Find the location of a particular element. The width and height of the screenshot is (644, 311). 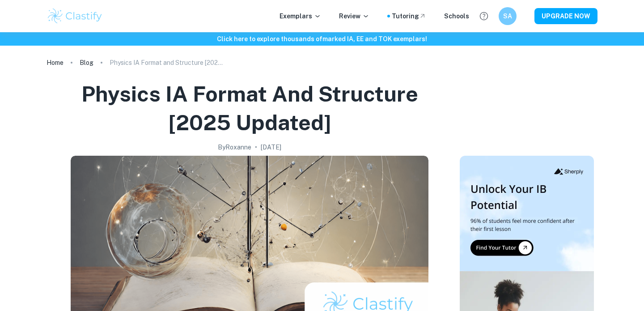

h2: By Roxanne is located at coordinates (234, 147).